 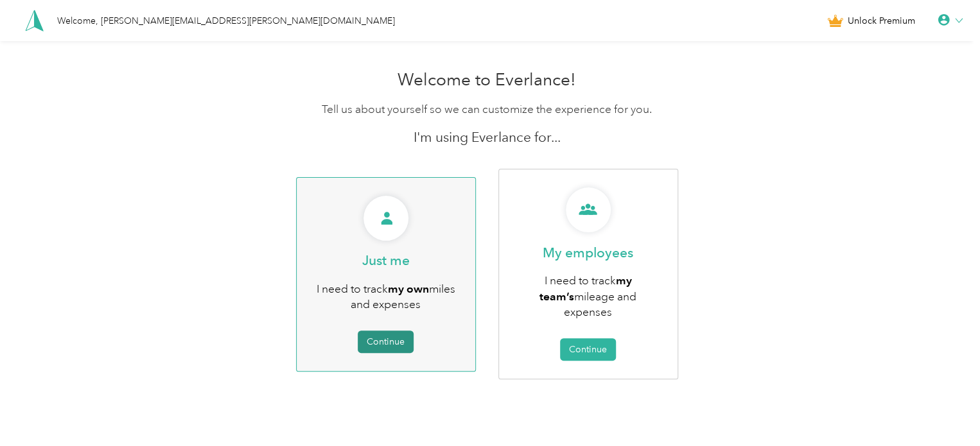 I want to click on b: my team’s, so click(x=586, y=289).